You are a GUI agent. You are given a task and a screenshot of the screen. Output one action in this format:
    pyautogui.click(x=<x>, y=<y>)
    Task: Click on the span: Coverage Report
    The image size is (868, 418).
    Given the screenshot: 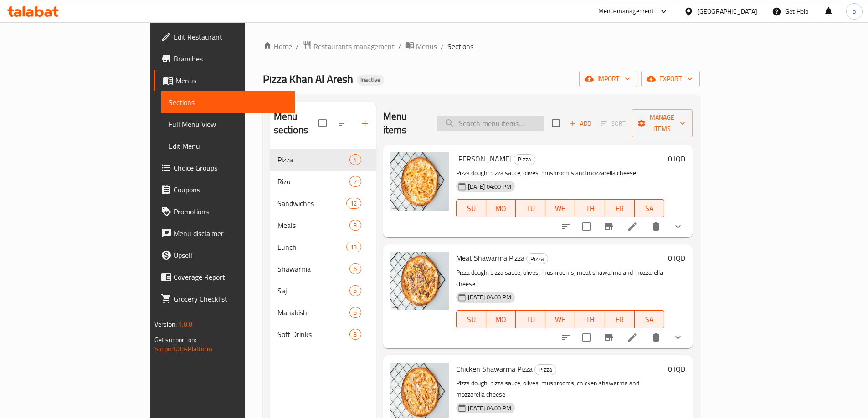 What is the action you would take?
    pyautogui.click(x=230, y=277)
    